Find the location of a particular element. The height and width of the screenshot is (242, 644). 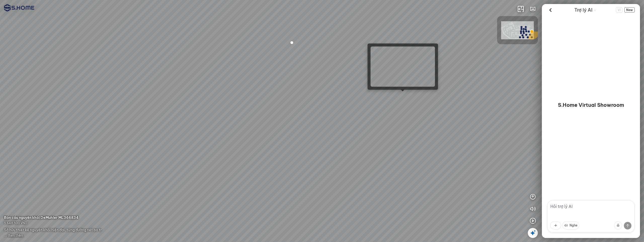

button: New Chat is located at coordinates (629, 10).